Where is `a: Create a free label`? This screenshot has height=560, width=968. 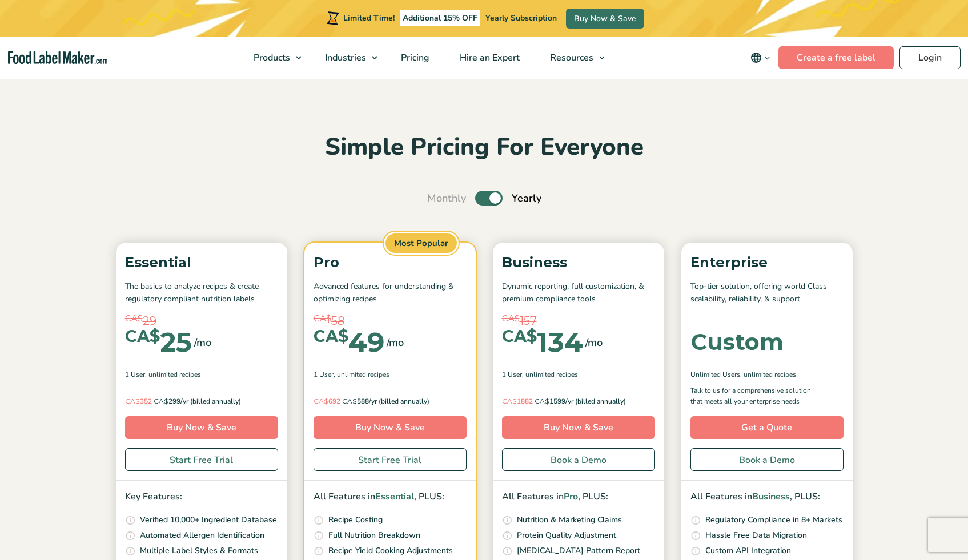 a: Create a free label is located at coordinates (836, 58).